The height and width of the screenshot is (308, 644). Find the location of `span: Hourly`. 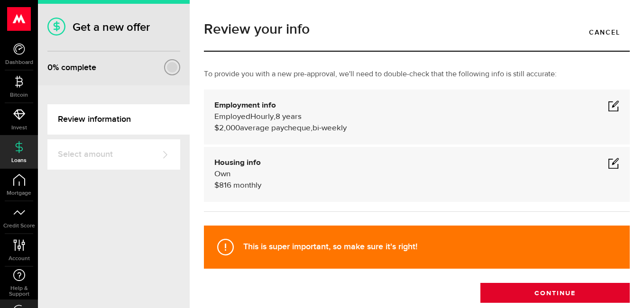

span: Hourly is located at coordinates (262, 116).